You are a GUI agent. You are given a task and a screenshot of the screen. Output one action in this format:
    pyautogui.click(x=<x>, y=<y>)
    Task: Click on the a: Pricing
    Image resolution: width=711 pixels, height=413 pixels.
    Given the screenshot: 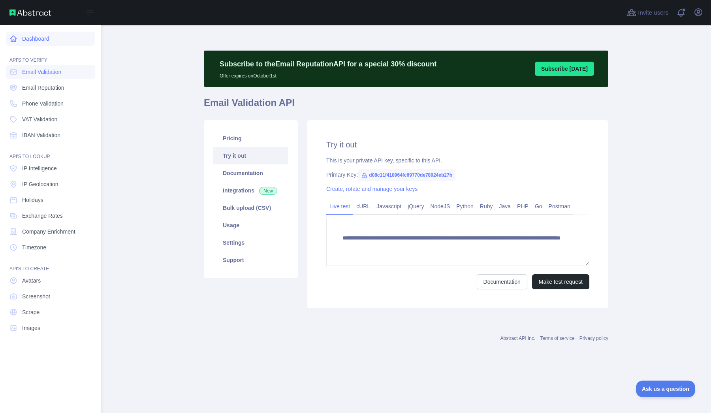 What is the action you would take?
    pyautogui.click(x=251, y=138)
    